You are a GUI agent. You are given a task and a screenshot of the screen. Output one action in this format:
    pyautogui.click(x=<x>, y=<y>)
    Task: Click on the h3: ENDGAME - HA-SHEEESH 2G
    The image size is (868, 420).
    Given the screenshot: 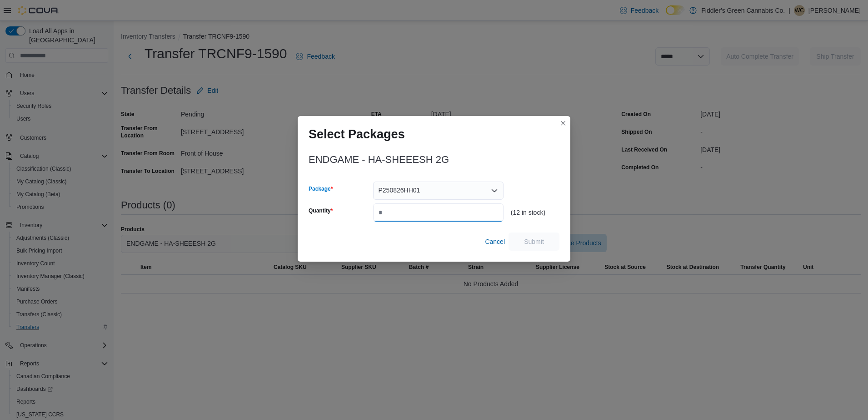 What is the action you would take?
    pyautogui.click(x=379, y=160)
    